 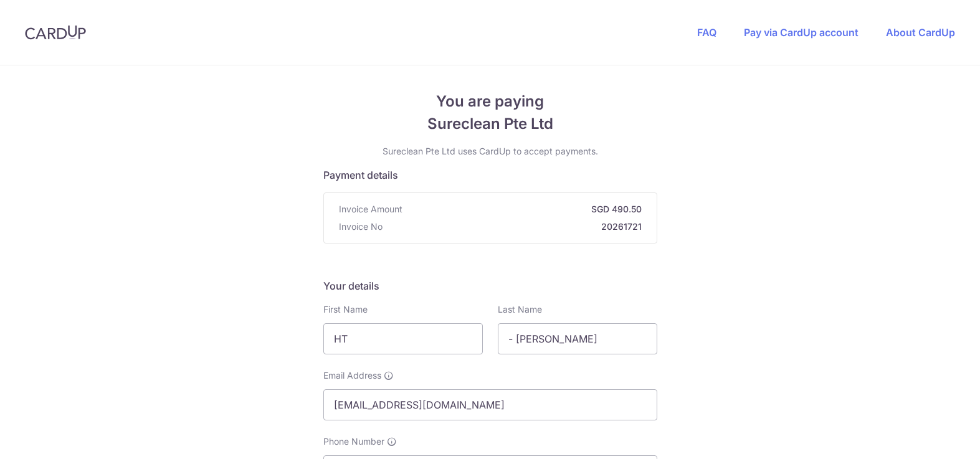 What do you see at coordinates (371, 209) in the screenshot?
I see `span: Invoice Amount` at bounding box center [371, 209].